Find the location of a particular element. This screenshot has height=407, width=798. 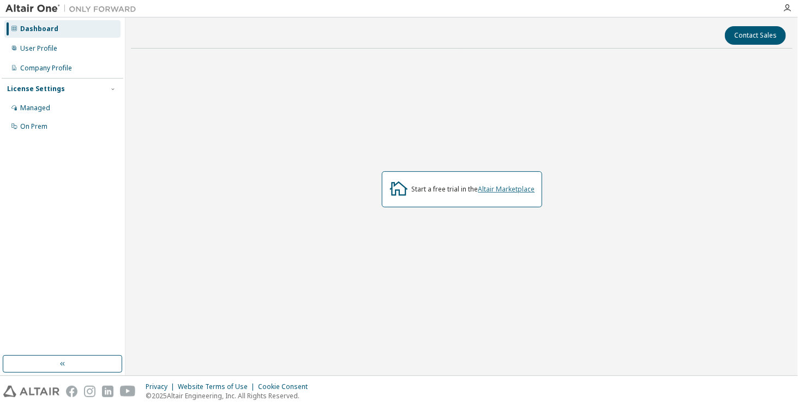

div: License Settings is located at coordinates (36, 89).